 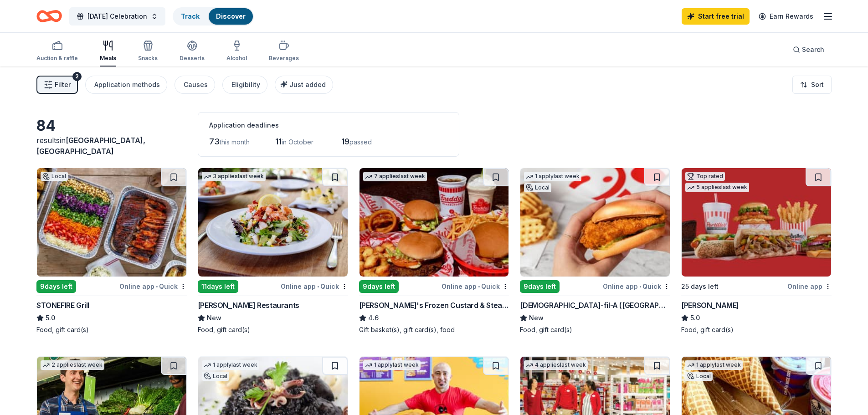 What do you see at coordinates (108, 58) in the screenshot?
I see `div: Meals` at bounding box center [108, 58].